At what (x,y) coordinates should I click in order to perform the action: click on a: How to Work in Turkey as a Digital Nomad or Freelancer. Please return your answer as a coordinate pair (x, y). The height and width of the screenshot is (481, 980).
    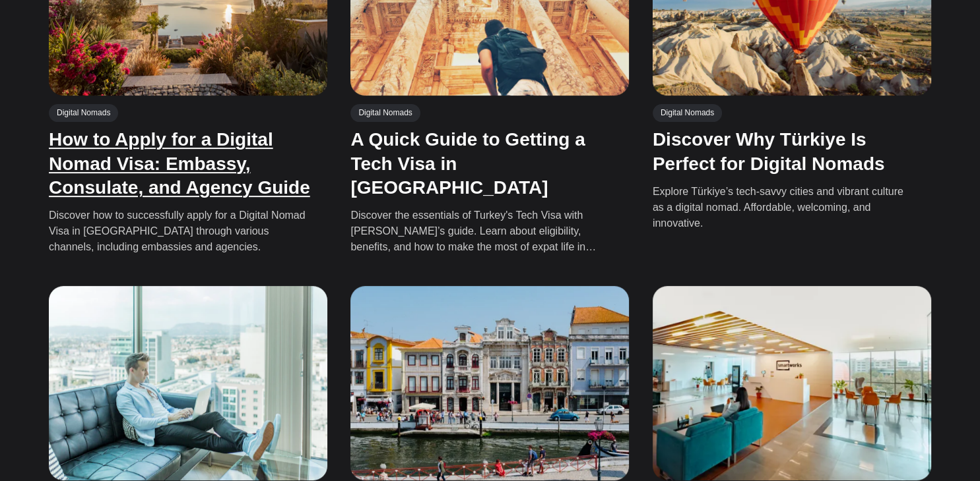
    Looking at the image, I should click on (791, 383).